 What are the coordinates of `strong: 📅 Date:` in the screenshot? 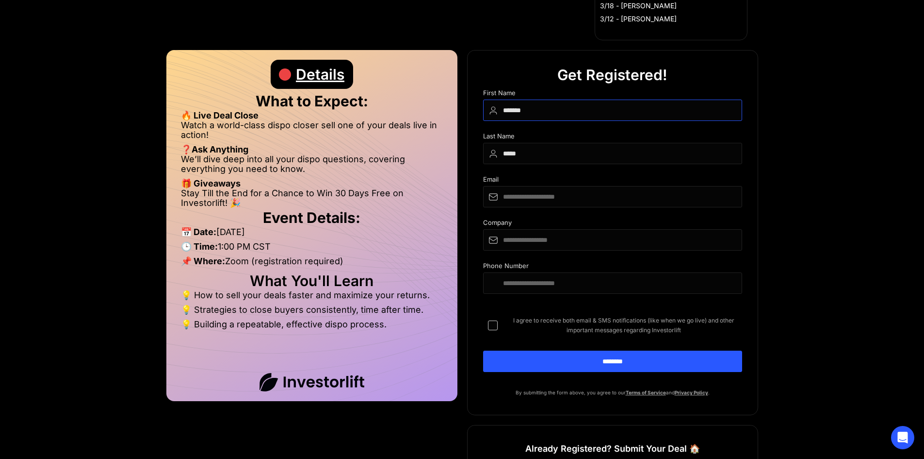 It's located at (198, 231).